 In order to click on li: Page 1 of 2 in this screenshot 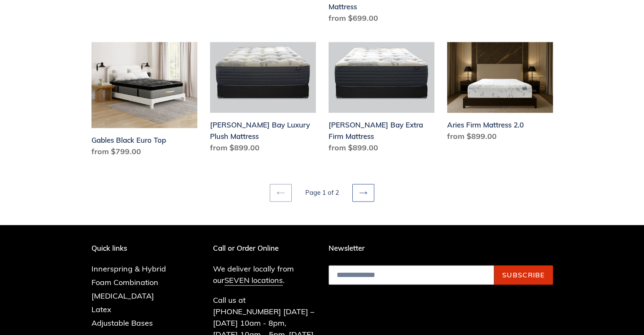, I will do `click(322, 193)`.